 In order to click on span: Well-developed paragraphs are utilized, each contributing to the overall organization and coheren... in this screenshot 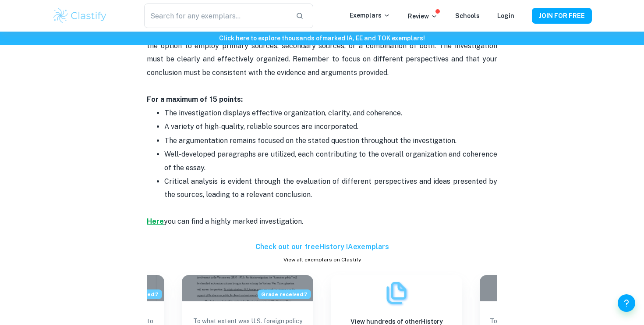, I will do `click(331, 161)`.